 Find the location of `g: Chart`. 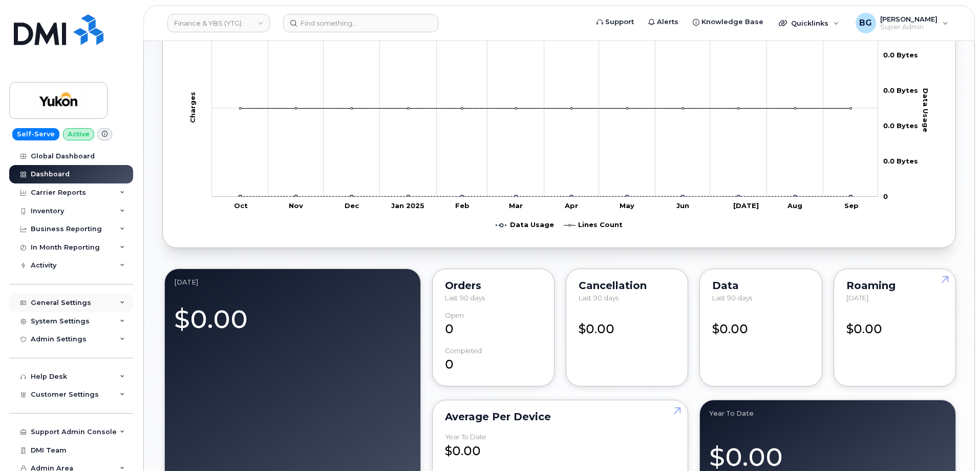

g: Chart is located at coordinates (559, 125).